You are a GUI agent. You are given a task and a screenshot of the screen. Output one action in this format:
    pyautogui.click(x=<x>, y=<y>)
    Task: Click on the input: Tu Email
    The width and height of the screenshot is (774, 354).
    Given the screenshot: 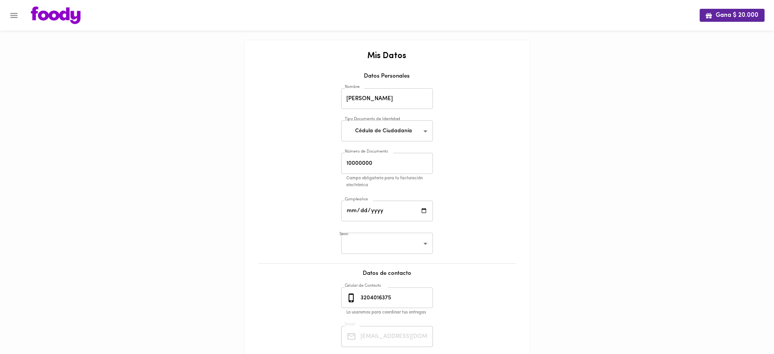 What is the action you would take?
    pyautogui.click(x=396, y=336)
    